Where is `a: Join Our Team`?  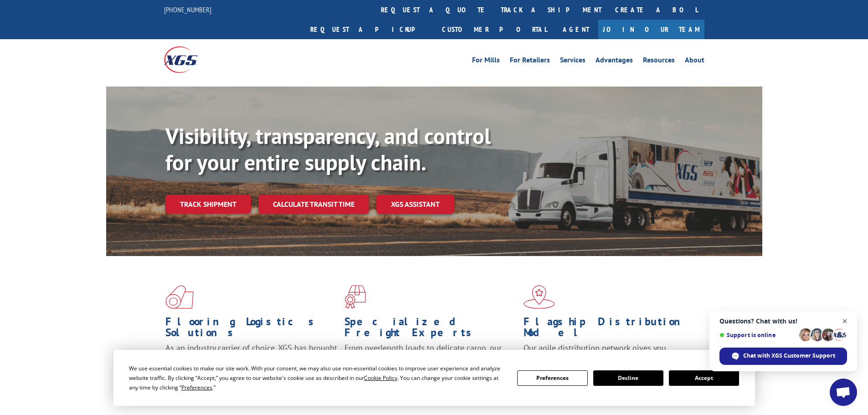 a: Join Our Team is located at coordinates (651, 29).